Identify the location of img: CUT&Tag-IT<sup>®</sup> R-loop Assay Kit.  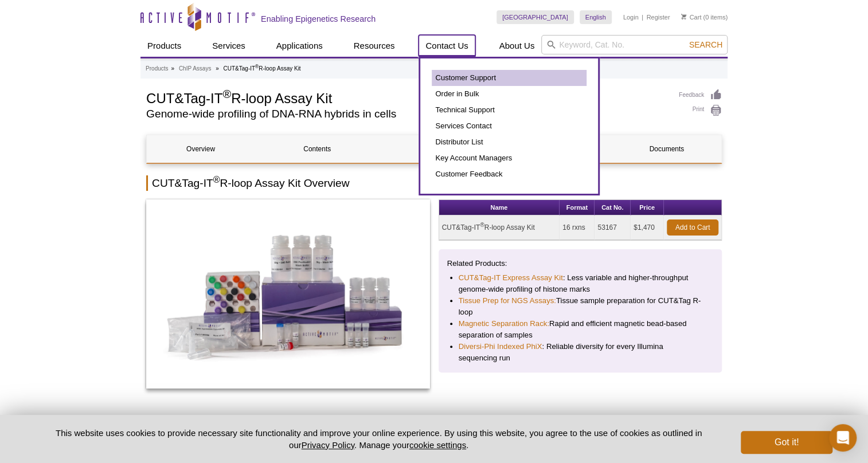
(288, 294).